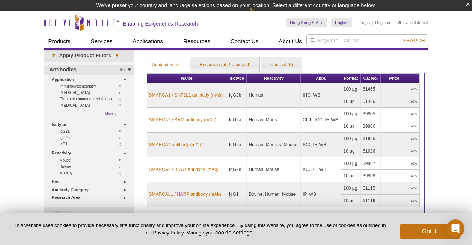 The width and height of the screenshot is (472, 245). What do you see at coordinates (371, 78) in the screenshot?
I see `th: Cat No.` at bounding box center [371, 78].